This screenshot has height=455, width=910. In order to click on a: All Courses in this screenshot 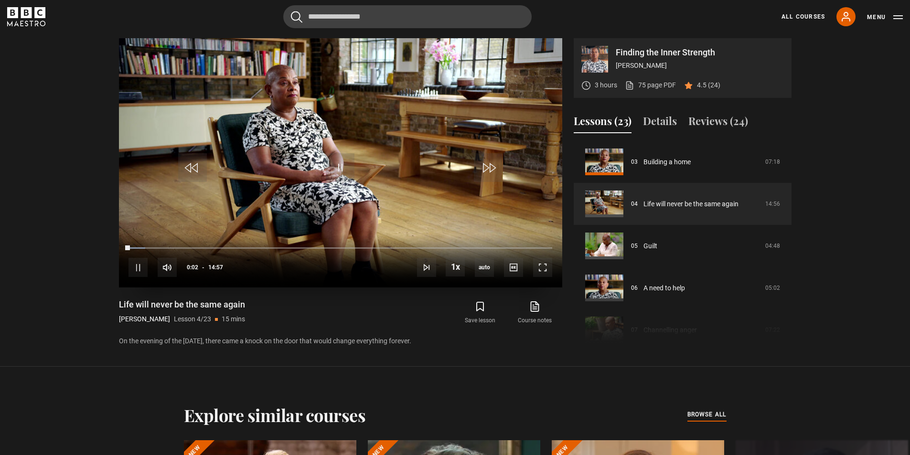, I will do `click(803, 17)`.